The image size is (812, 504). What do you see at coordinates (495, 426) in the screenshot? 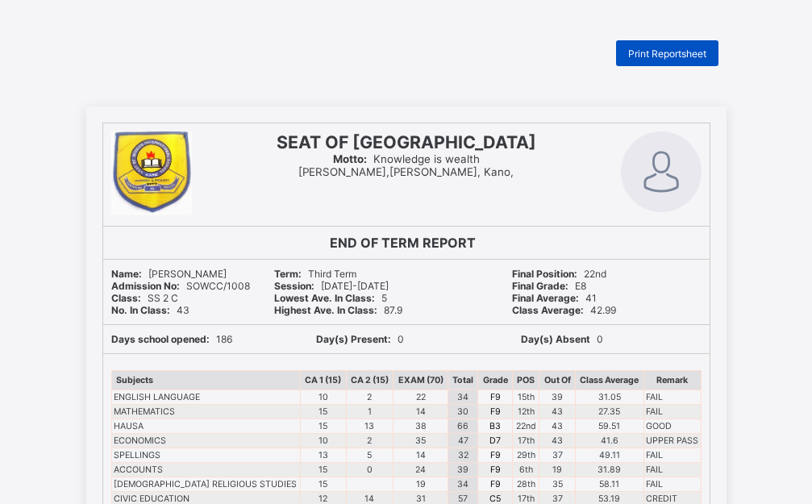
I see `td: B3` at bounding box center [495, 426].